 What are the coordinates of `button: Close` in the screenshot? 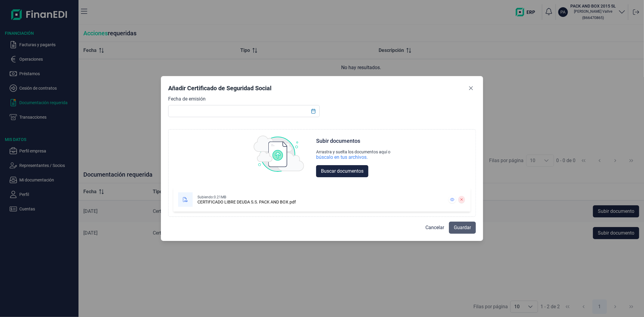 It's located at (471, 88).